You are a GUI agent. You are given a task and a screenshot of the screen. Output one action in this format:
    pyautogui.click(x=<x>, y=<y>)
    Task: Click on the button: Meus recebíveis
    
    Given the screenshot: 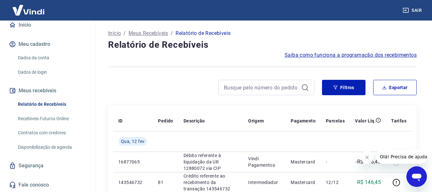 What is the action you would take?
    pyautogui.click(x=48, y=91)
    